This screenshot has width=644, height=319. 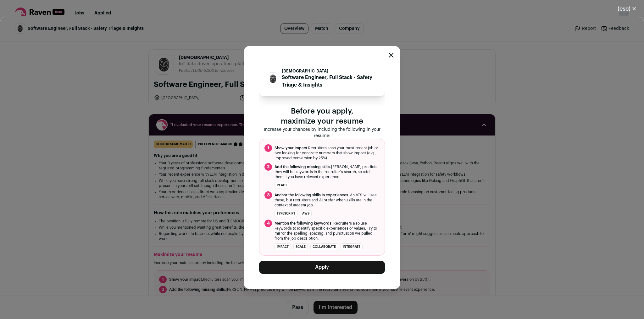 I want to click on span: Anchor the following skills in experiences, so click(x=312, y=195).